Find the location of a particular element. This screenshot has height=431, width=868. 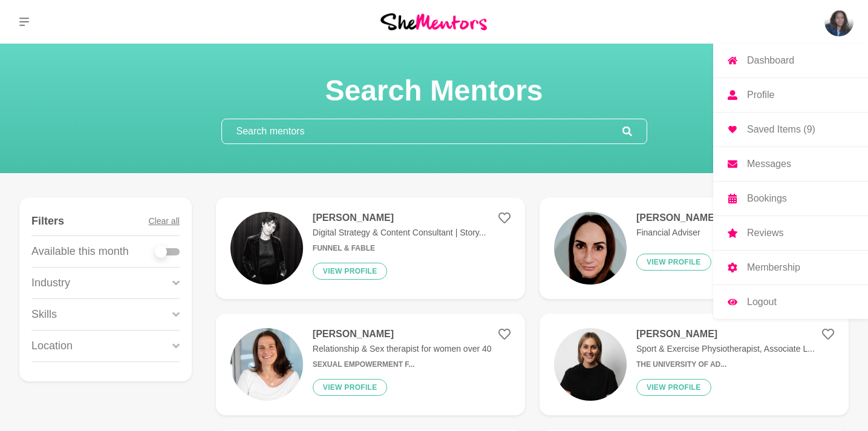

a: Saved Items (9) is located at coordinates (791, 129).